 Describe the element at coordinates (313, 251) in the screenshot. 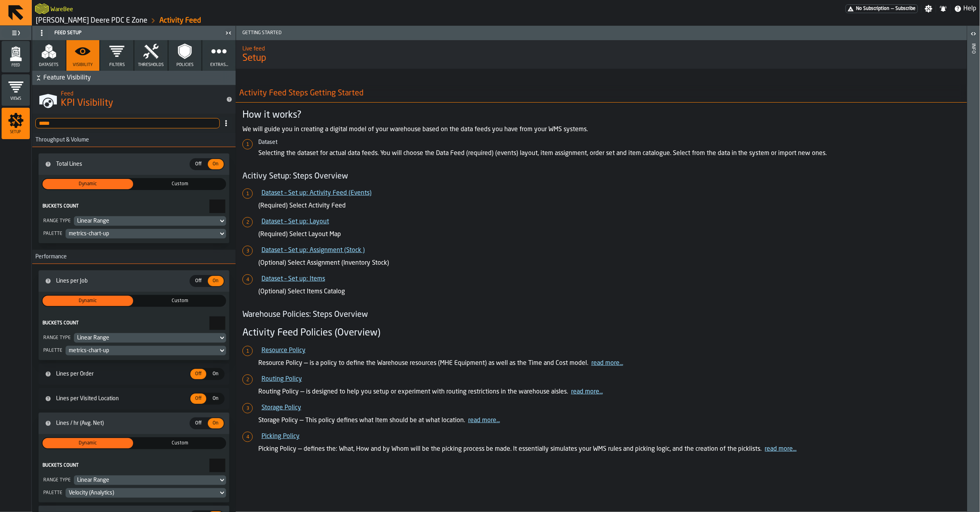

I see `a: Dataset – Set up: Assignment (Stock )` at that location.